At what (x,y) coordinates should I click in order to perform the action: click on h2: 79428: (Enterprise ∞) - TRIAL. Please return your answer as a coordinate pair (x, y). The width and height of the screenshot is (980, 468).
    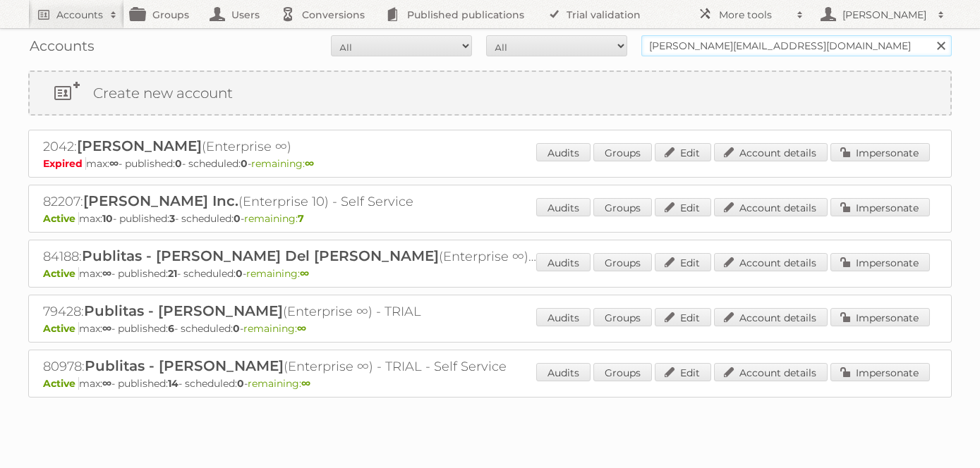
    Looking at the image, I should click on (290, 312).